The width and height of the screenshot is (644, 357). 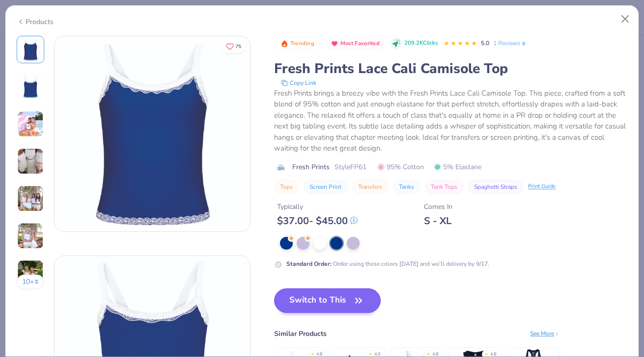 I want to click on button: Screen Print, so click(x=325, y=187).